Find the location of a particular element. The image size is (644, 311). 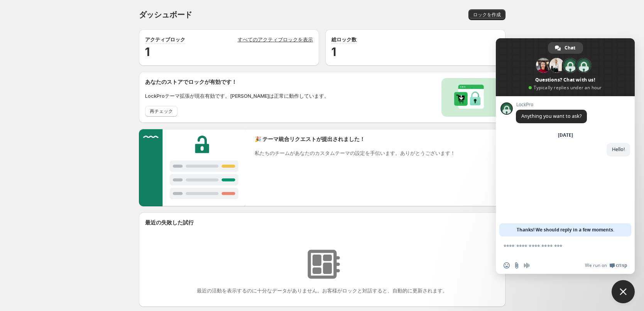

span: ダッシュボード is located at coordinates (165, 15).